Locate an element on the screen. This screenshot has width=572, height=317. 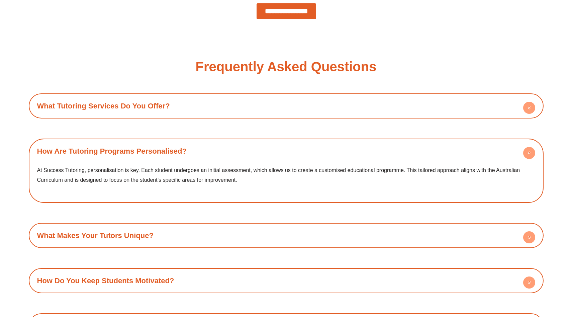
a: What Tutoring Services Do You Offer? is located at coordinates (103, 106).